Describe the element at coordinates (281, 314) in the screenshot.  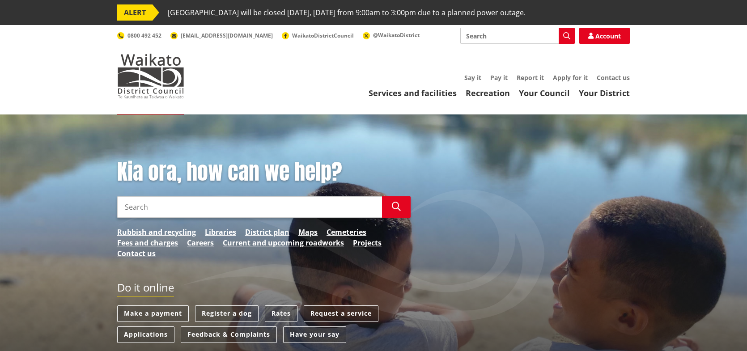
I see `a: Rates` at that location.